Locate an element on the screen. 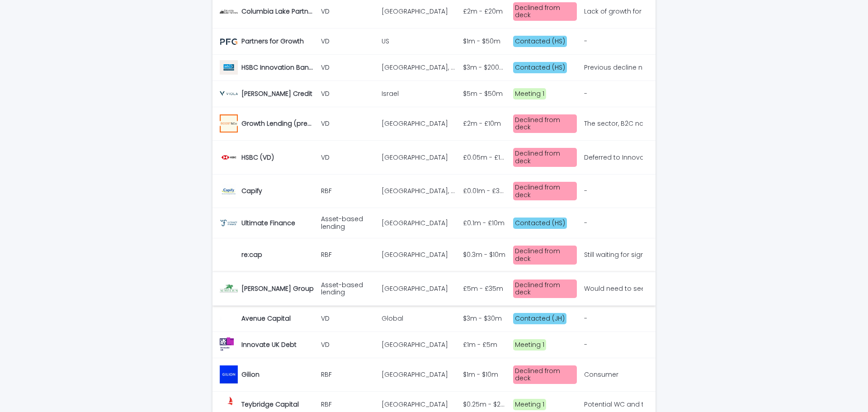 The width and height of the screenshot is (868, 412). p: $0.25m - $20m is located at coordinates (485, 403).